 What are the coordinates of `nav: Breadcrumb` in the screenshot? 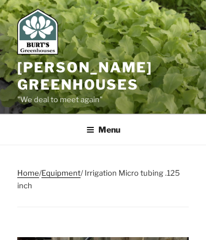 It's located at (103, 188).